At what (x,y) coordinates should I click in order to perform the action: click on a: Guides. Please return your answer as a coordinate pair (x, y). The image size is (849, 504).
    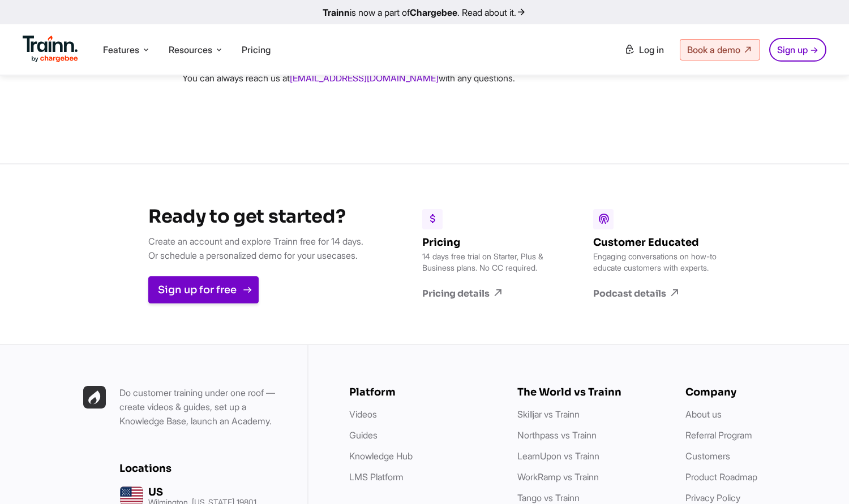
    Looking at the image, I should click on (363, 435).